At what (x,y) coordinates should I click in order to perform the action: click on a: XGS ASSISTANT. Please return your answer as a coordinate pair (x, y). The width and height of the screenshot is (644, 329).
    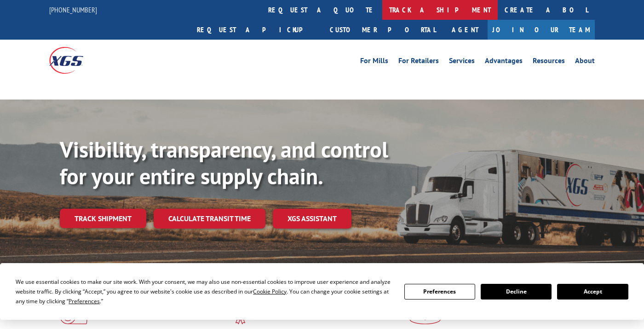
    Looking at the image, I should click on (312, 218).